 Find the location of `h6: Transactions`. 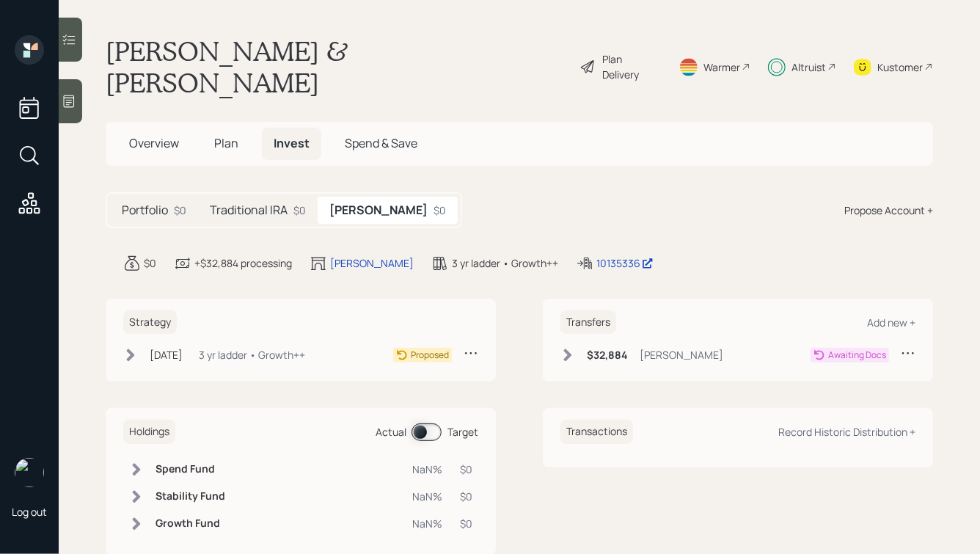

h6: Transactions is located at coordinates (597, 432).